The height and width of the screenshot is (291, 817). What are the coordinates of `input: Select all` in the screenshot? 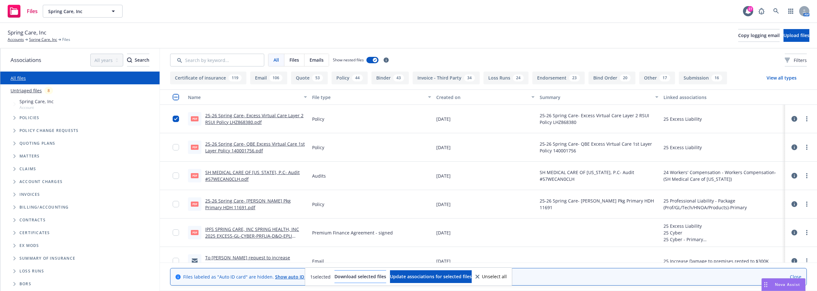 It's located at (176, 97).